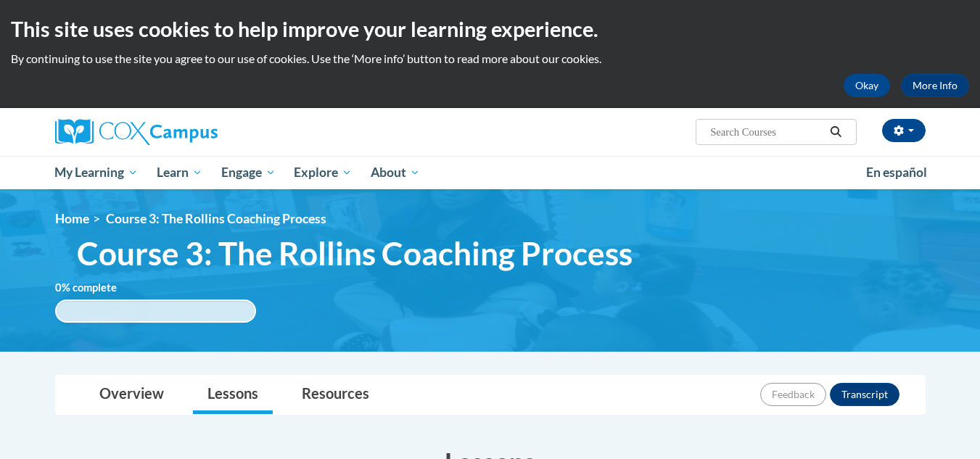 This screenshot has height=459, width=980. What do you see at coordinates (396, 172) in the screenshot?
I see `a: About` at bounding box center [396, 172].